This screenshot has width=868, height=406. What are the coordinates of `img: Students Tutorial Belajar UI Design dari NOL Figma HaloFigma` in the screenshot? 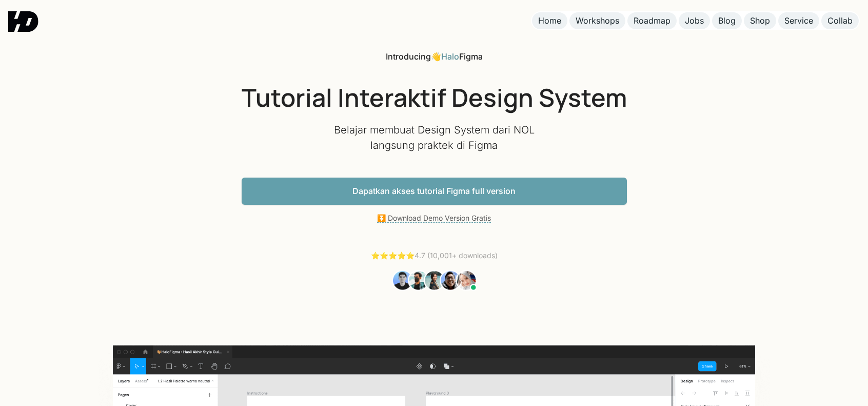 It's located at (434, 280).